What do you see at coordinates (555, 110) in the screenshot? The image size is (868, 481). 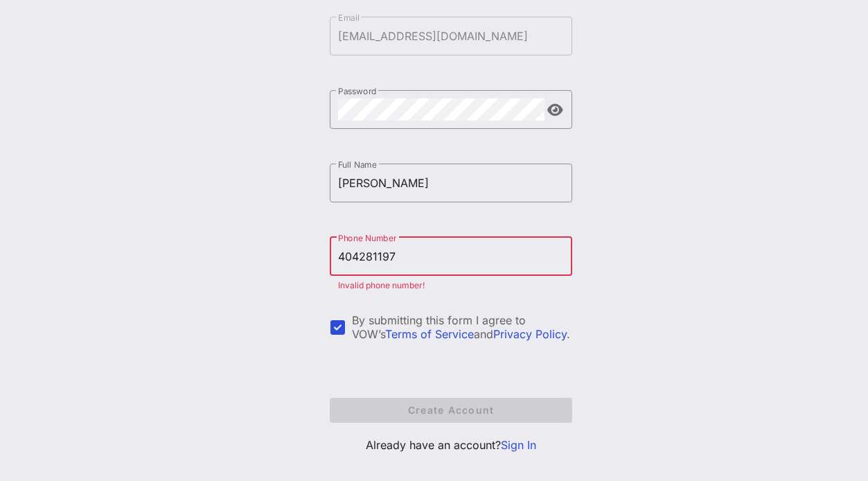 I see `button: append icon` at bounding box center [555, 110].